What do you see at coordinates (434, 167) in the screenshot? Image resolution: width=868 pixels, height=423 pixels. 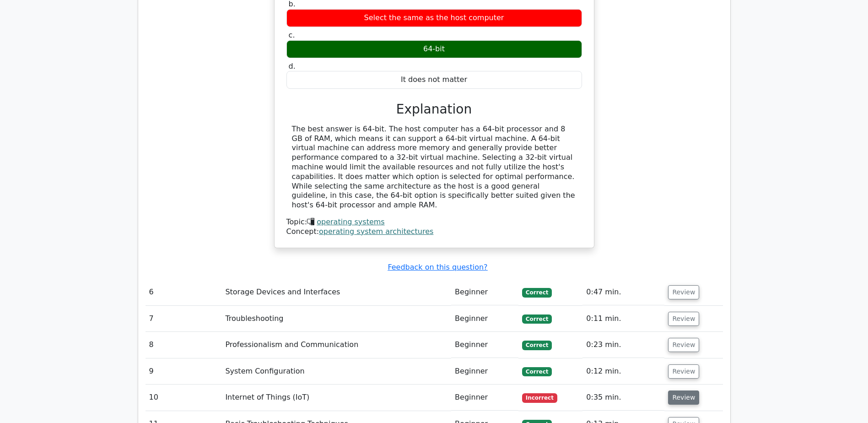 I see `div: The best answer is 64-bit. The host computer has a 64-bit processor and 8 GB of RAM, which means ...` at bounding box center [434, 167].